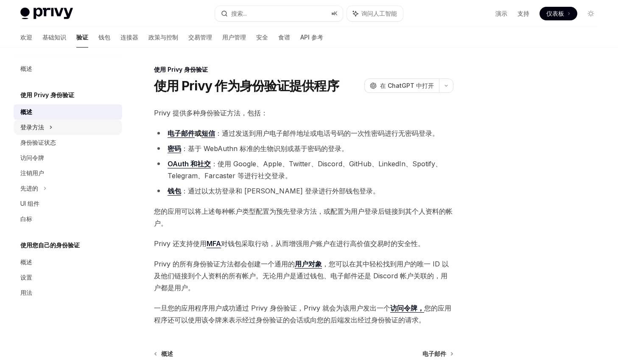 The width and height of the screenshot is (618, 364). What do you see at coordinates (68, 278) in the screenshot?
I see `a: 设置` at bounding box center [68, 278].